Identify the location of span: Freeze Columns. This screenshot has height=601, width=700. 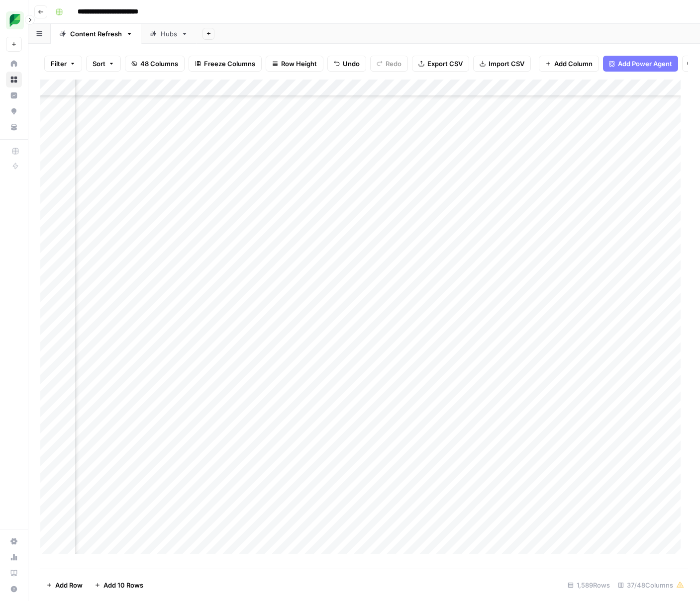
(229, 63).